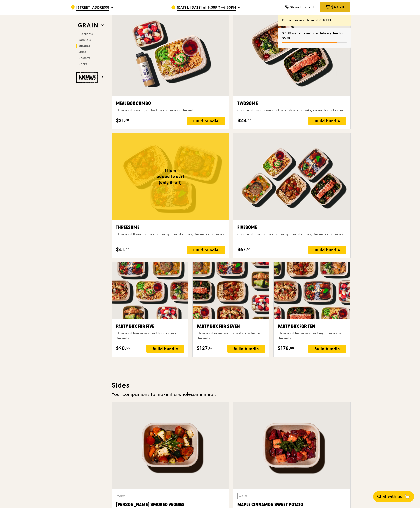 This screenshot has width=420, height=508. Describe the element at coordinates (150, 327) in the screenshot. I see `div: Party Box for Five` at that location.